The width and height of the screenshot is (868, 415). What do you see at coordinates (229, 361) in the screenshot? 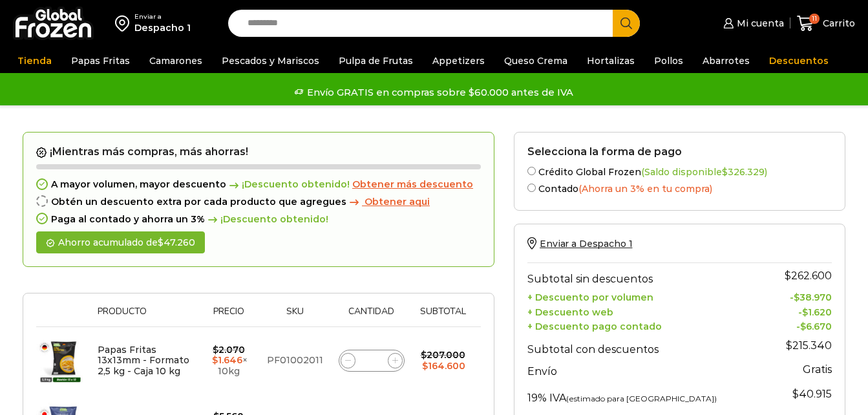
I see `td: × 10kg` at bounding box center [229, 361].